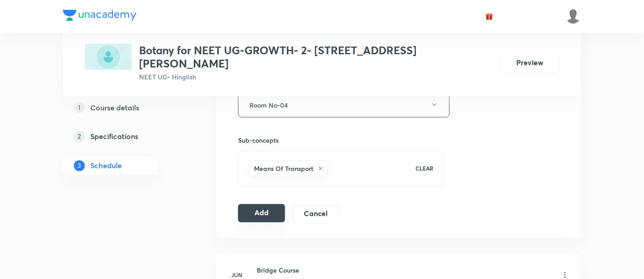 The width and height of the screenshot is (644, 279). What do you see at coordinates (80, 166) in the screenshot?
I see `p: 3` at bounding box center [80, 166].